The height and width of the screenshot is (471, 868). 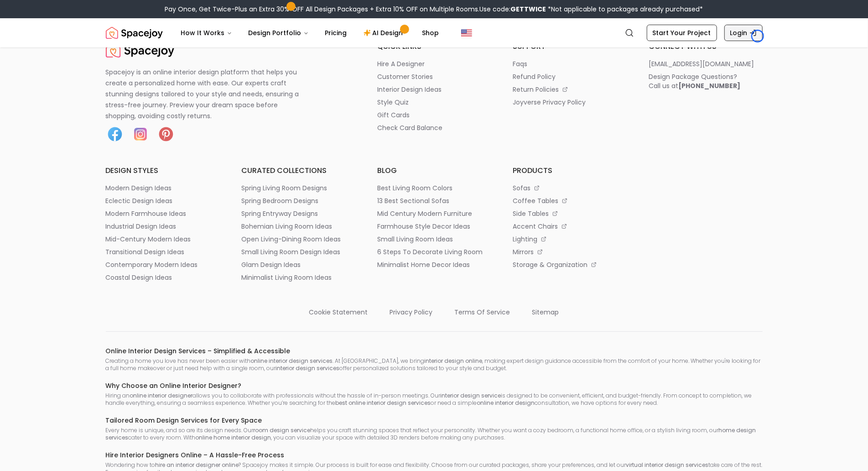 I want to click on a: Facebook icon, so click(x=115, y=134).